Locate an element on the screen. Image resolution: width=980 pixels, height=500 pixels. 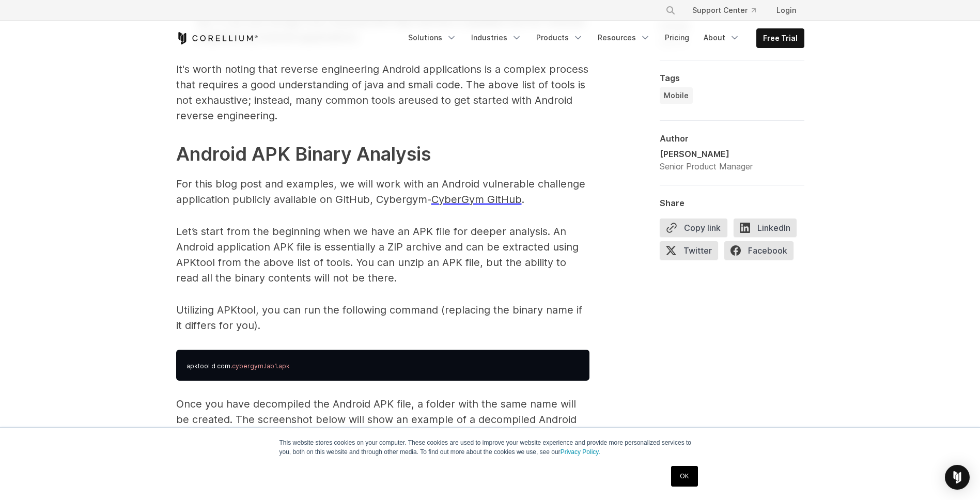
a: OK is located at coordinates (684, 476).